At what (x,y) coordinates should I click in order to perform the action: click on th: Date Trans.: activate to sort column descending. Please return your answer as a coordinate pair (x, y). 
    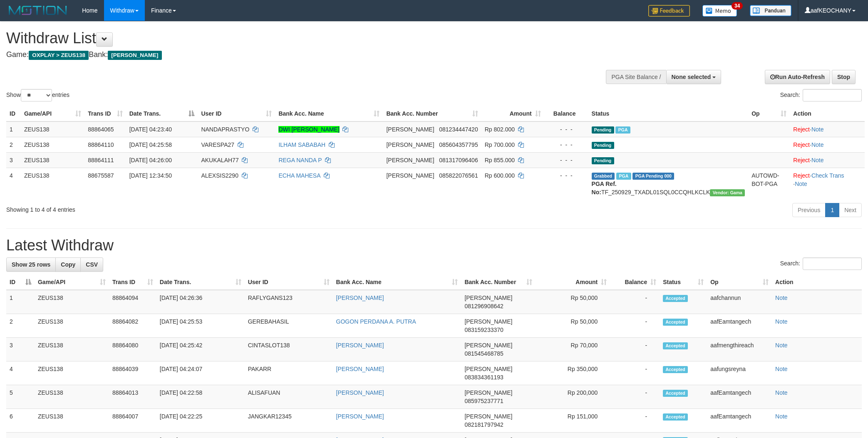
    Looking at the image, I should click on (162, 114).